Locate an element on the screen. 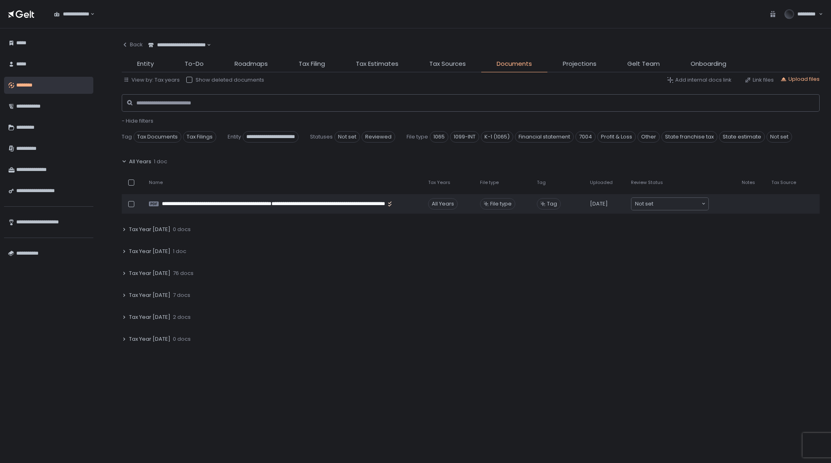 This screenshot has height=463, width=831. span: Notes is located at coordinates (749, 182).